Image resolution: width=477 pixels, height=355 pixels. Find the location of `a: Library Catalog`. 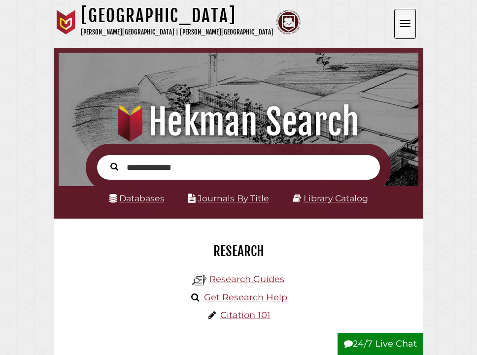

a: Library Catalog is located at coordinates (335, 198).